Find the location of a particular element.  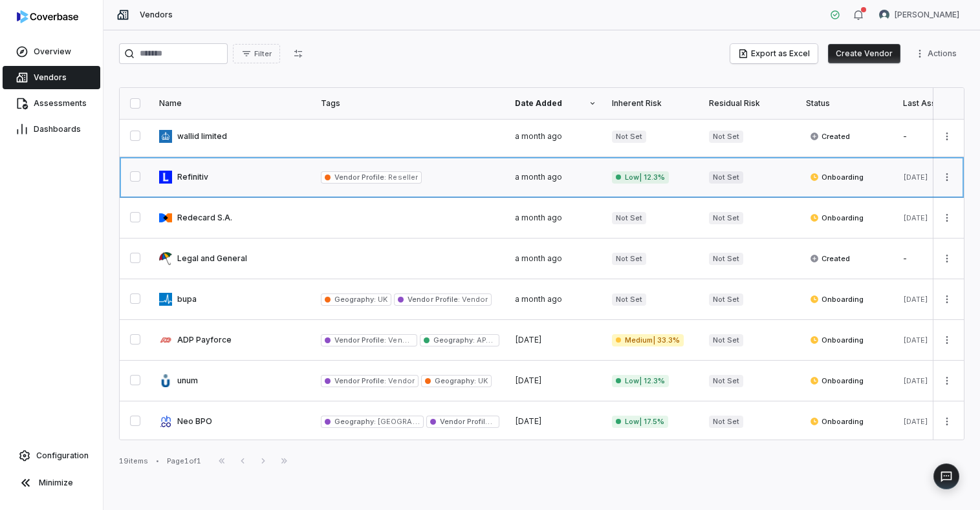

button: Filter is located at coordinates (257, 54).